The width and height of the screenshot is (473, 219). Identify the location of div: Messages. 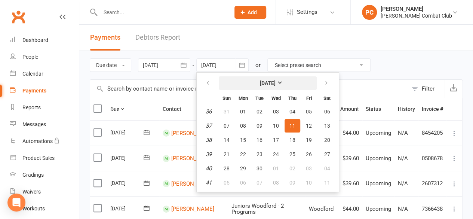
(34, 124).